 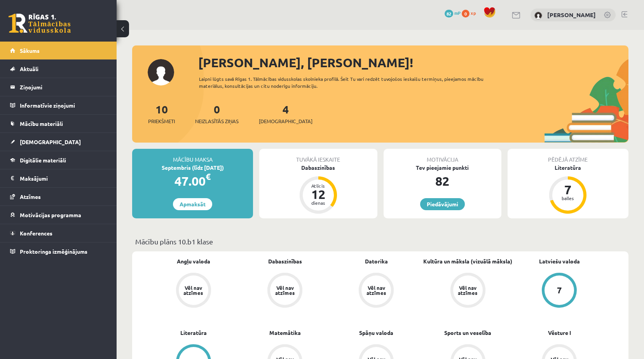 What do you see at coordinates (442, 156) in the screenshot?
I see `div: Motivācija` at bounding box center [442, 156].